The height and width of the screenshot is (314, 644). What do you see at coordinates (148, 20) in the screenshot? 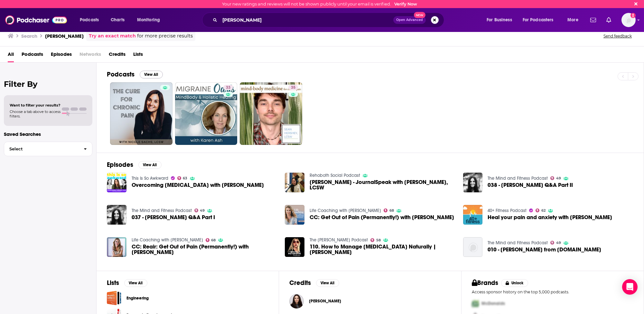
I see `span: Monitoring` at bounding box center [148, 20].